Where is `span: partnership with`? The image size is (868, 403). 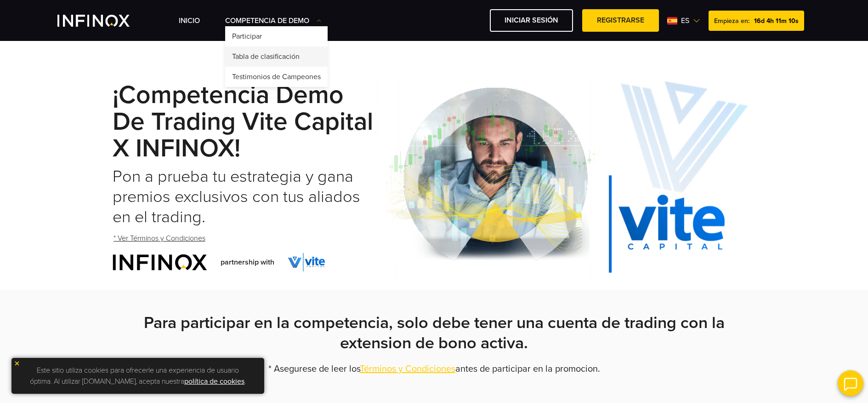 span: partnership with is located at coordinates (247, 262).